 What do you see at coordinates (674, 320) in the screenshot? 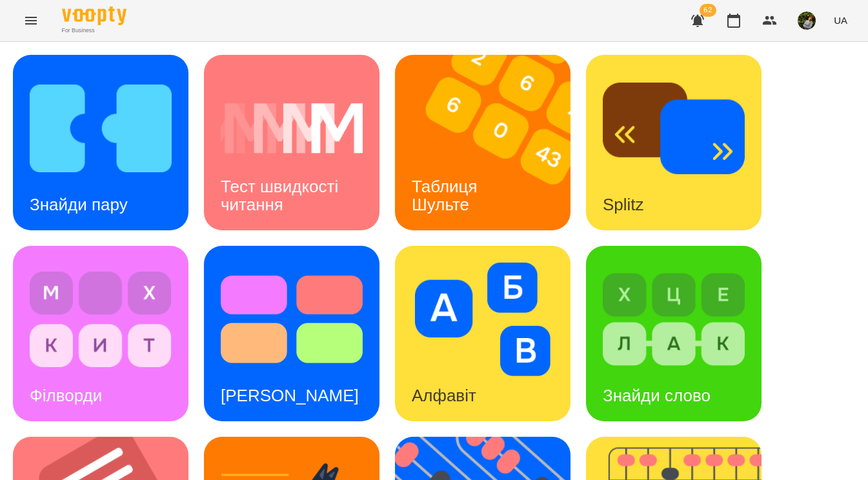
I see `img: Знайди слово` at bounding box center [674, 320].